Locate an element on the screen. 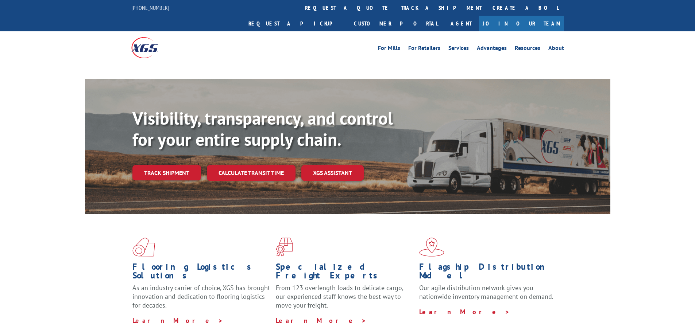 The height and width of the screenshot is (332, 695). img: xgs-icon-focused-on-flooring-red is located at coordinates (284, 247).